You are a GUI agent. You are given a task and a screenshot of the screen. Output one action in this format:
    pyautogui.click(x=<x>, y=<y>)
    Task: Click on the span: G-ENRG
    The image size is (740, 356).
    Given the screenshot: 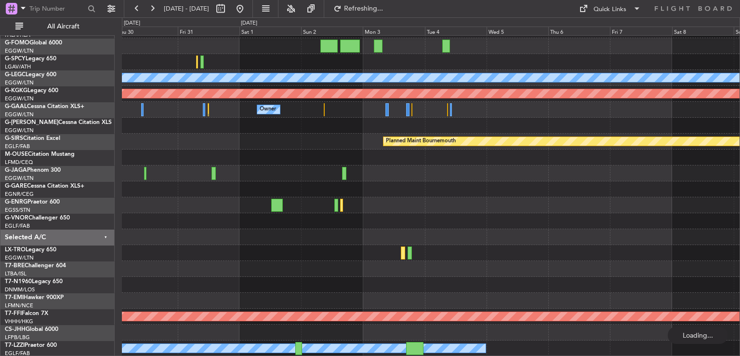 What is the action you would take?
    pyautogui.click(x=16, y=202)
    